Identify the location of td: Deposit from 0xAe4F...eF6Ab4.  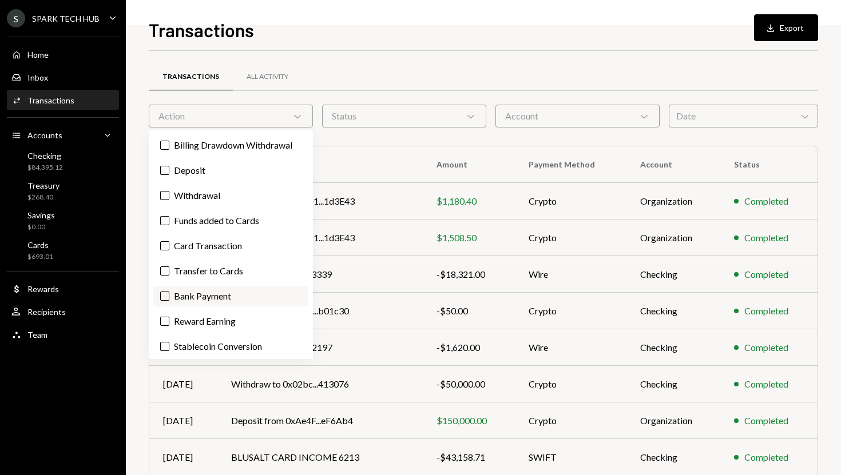
(320, 421).